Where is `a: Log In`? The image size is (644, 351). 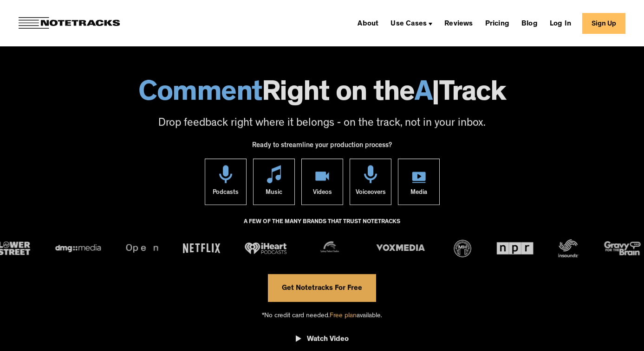
a: Log In is located at coordinates (560, 23).